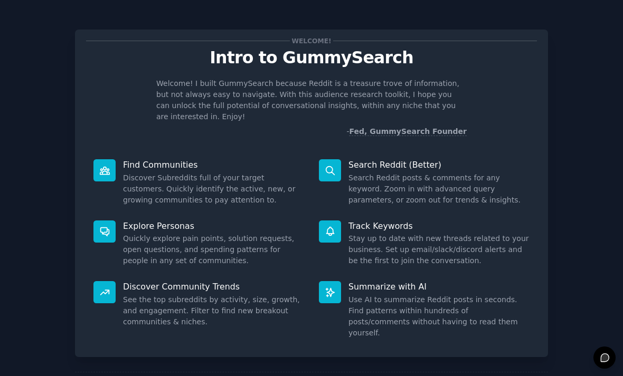 Image resolution: width=623 pixels, height=376 pixels. I want to click on span: Welcome!, so click(311, 41).